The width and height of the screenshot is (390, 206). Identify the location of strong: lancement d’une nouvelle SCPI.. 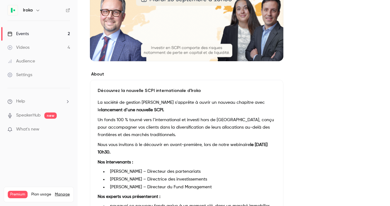
(133, 110).